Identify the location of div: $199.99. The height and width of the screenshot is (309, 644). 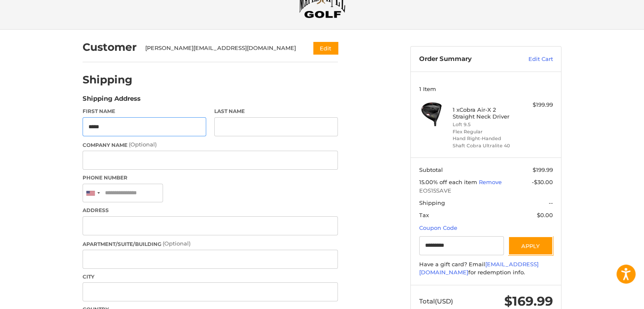
(536, 105).